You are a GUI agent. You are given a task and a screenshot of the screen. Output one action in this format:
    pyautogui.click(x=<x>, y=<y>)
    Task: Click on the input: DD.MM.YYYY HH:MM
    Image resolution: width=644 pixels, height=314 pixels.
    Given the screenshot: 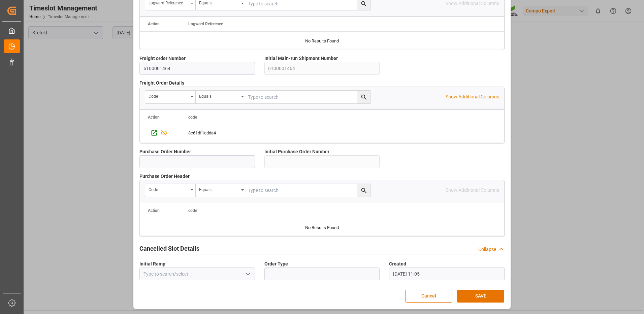 What is the action you would take?
    pyautogui.click(x=446, y=274)
    